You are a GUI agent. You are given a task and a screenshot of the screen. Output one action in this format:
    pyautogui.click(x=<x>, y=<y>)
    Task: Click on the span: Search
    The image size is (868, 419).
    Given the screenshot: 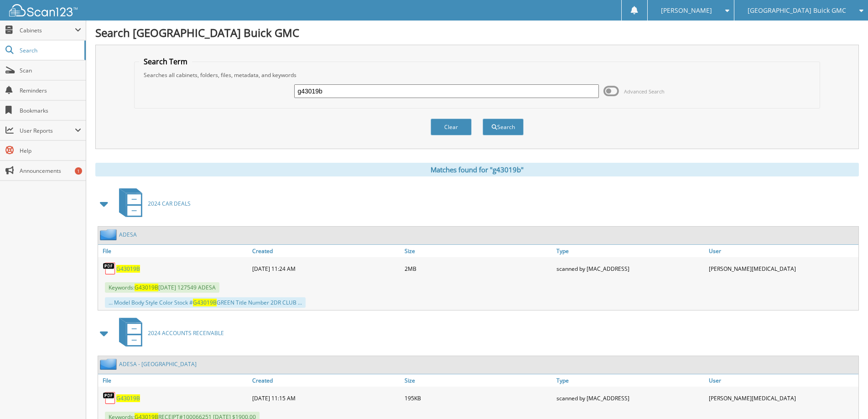 What is the action you would take?
    pyautogui.click(x=50, y=50)
    